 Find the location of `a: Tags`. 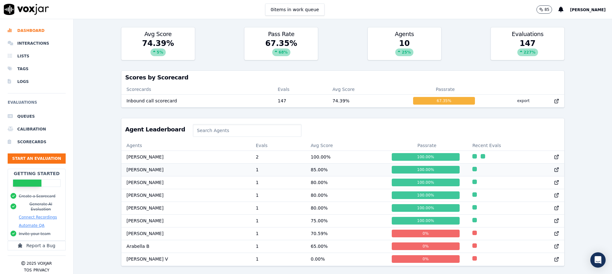

a: Tags is located at coordinates (37, 69).